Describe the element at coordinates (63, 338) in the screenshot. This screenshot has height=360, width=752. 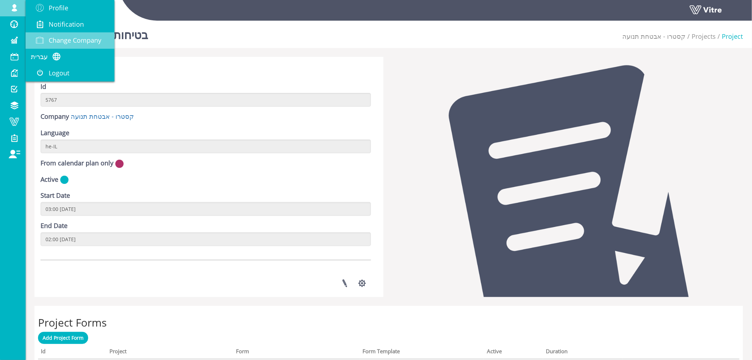
I see `a: Add Project Form` at that location.